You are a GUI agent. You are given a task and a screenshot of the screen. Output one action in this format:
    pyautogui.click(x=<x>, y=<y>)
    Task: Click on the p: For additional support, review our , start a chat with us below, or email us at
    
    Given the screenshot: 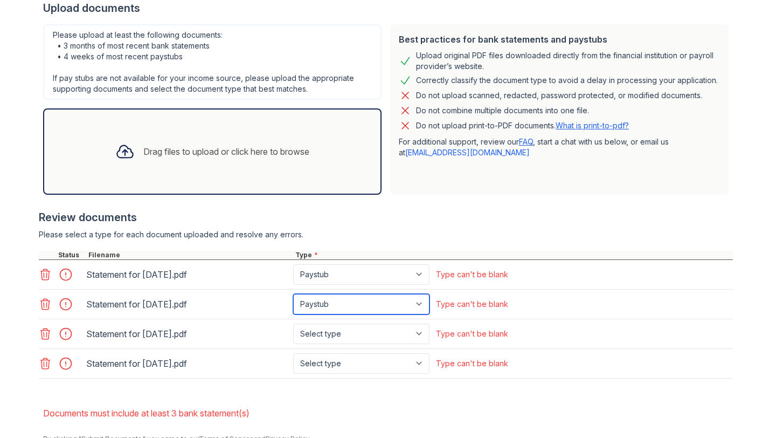 What is the action you would take?
    pyautogui.click(x=559, y=147)
    